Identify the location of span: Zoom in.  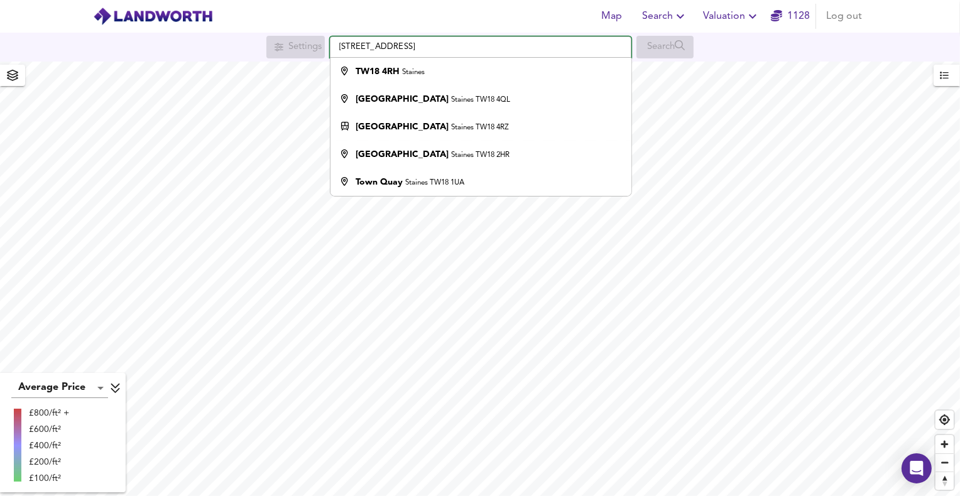
(944, 444).